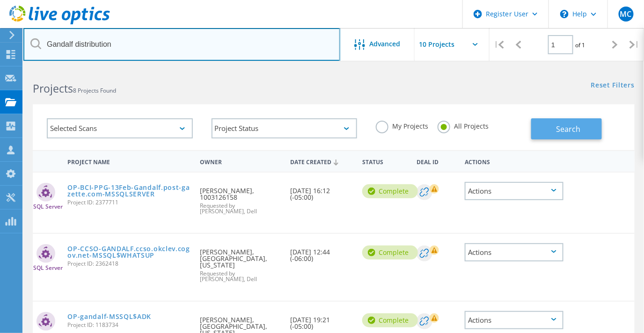  Describe the element at coordinates (436, 161) in the screenshot. I see `div: Deal Id` at that location.